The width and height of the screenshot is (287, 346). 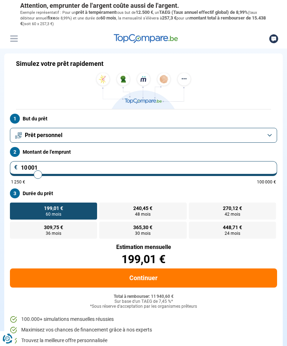 I want to click on span: 199,01 €, so click(x=54, y=208).